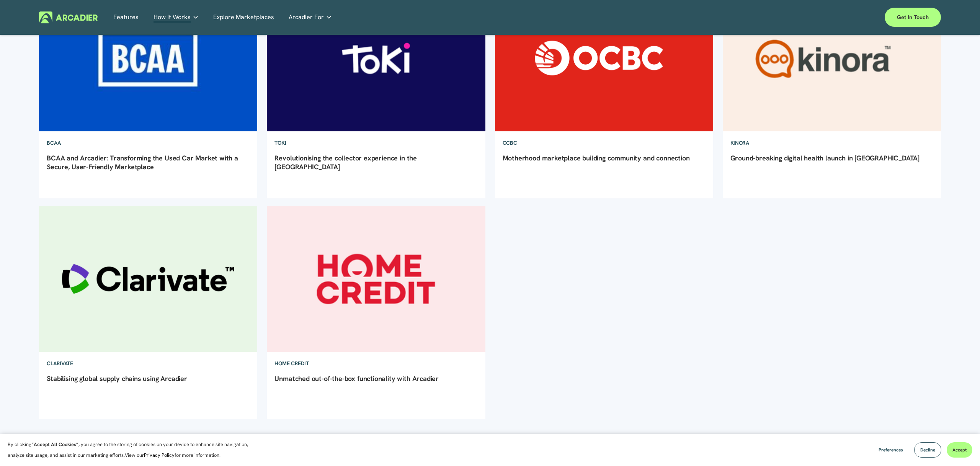 Image resolution: width=980 pixels, height=466 pixels. I want to click on a: Get in touch, so click(913, 18).